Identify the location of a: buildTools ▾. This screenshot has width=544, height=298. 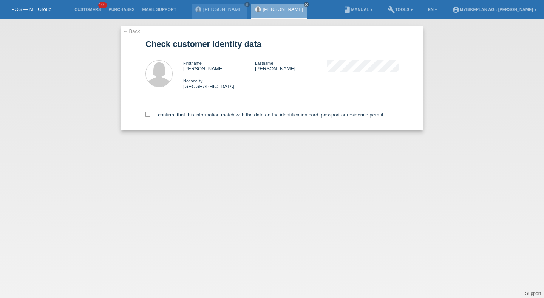
(400, 9).